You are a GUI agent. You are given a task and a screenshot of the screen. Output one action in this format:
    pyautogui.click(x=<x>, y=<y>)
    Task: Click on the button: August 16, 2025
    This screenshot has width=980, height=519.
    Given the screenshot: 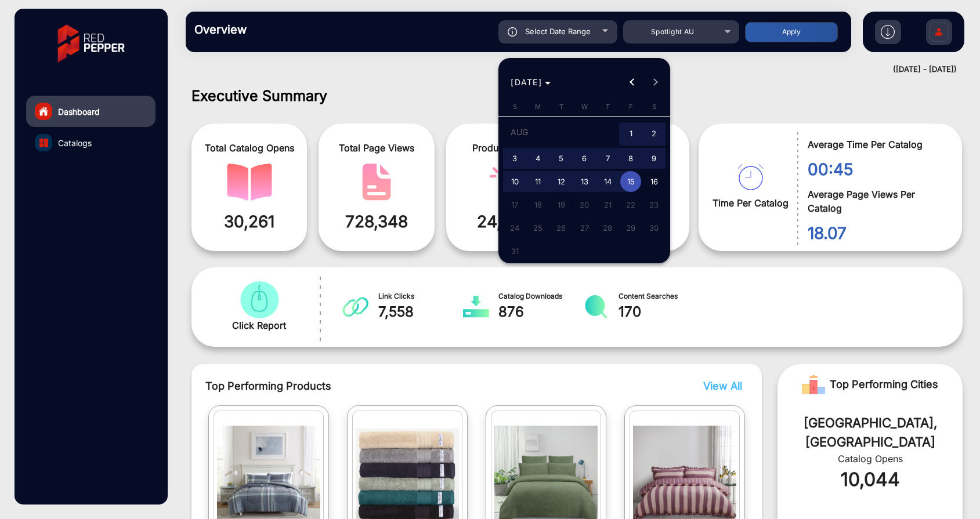 What is the action you would take?
    pyautogui.click(x=654, y=182)
    